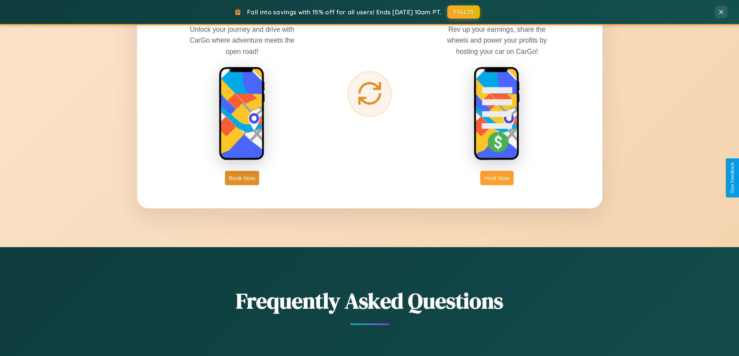 This screenshot has width=739, height=356. I want to click on div: Give Feedback, so click(732, 178).